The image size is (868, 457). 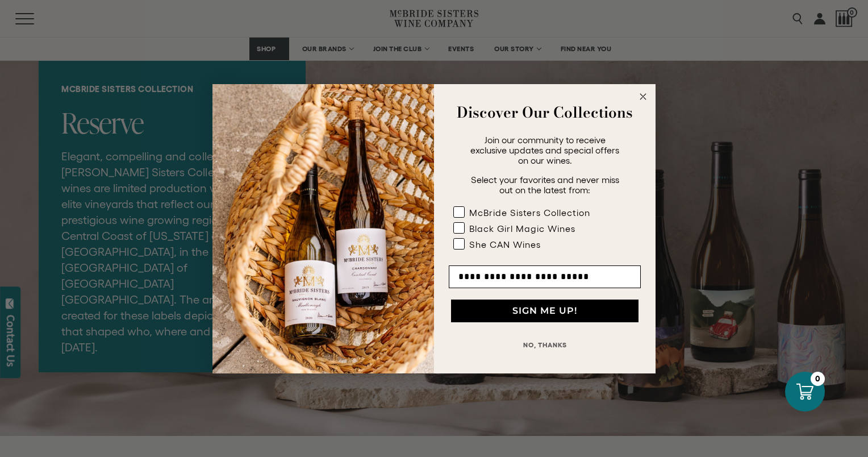 I want to click on button: Close dialog, so click(x=643, y=96).